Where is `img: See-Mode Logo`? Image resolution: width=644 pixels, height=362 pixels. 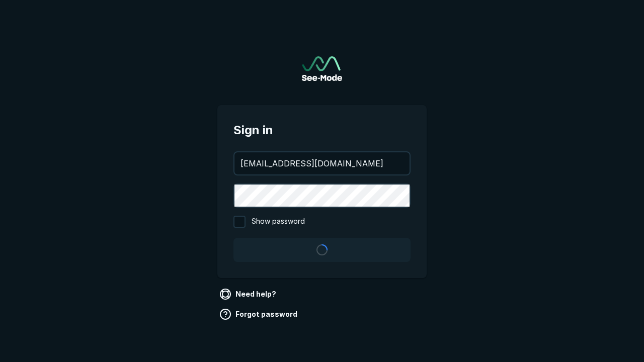 img: See-Mode Logo is located at coordinates (322, 68).